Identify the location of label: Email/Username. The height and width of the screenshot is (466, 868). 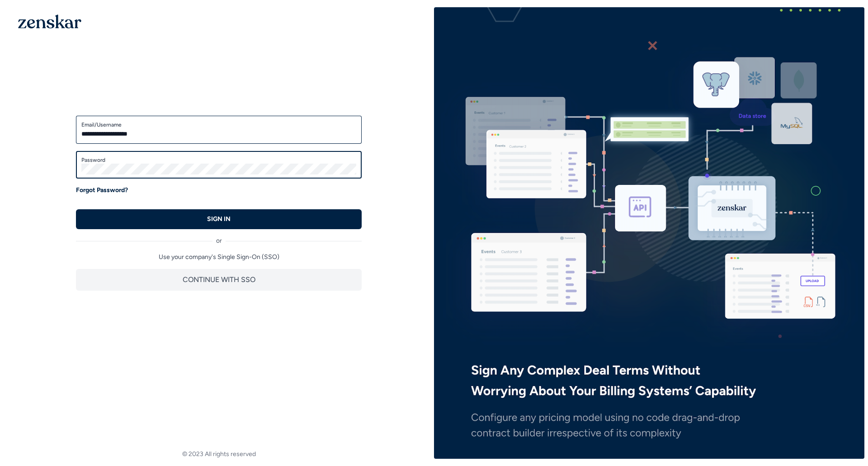
(219, 125).